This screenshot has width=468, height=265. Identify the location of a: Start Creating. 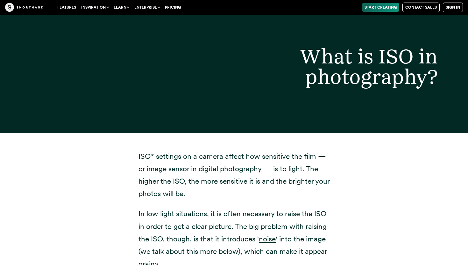
(381, 7).